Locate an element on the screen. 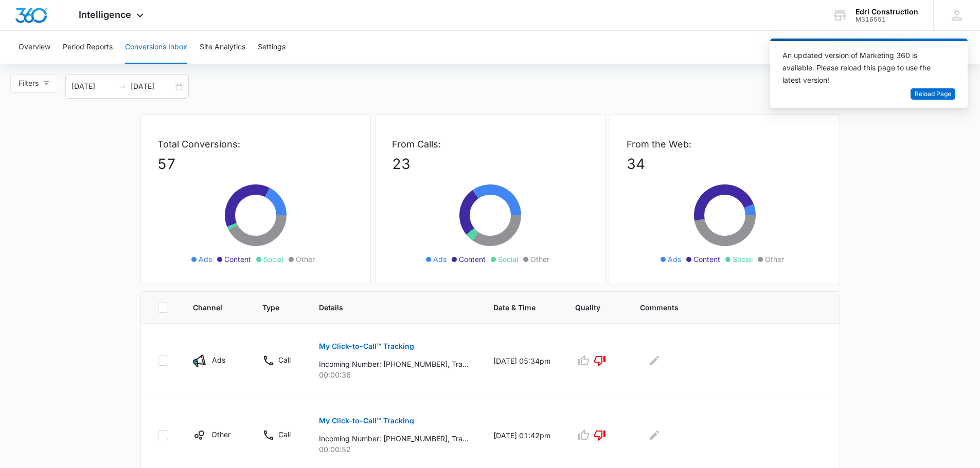 The image size is (980, 468). button: Settings is located at coordinates (272, 47).